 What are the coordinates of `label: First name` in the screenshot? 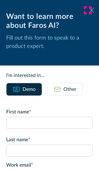 It's located at (50, 112).